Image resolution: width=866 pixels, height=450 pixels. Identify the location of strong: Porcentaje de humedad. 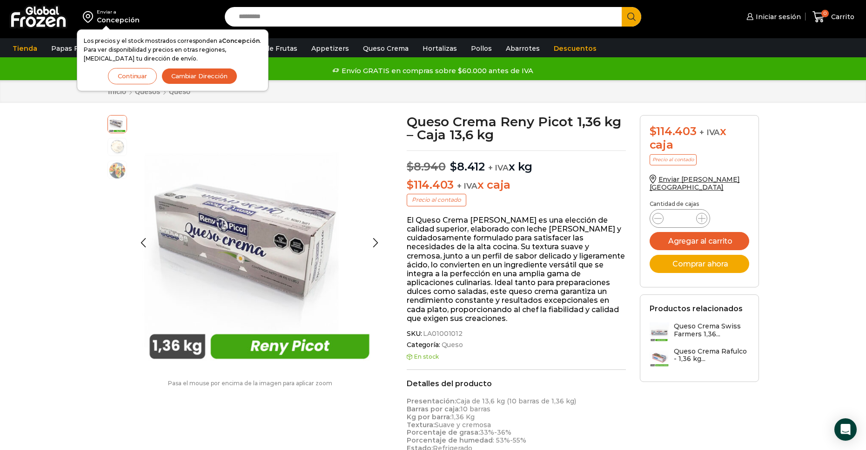
(450, 440).